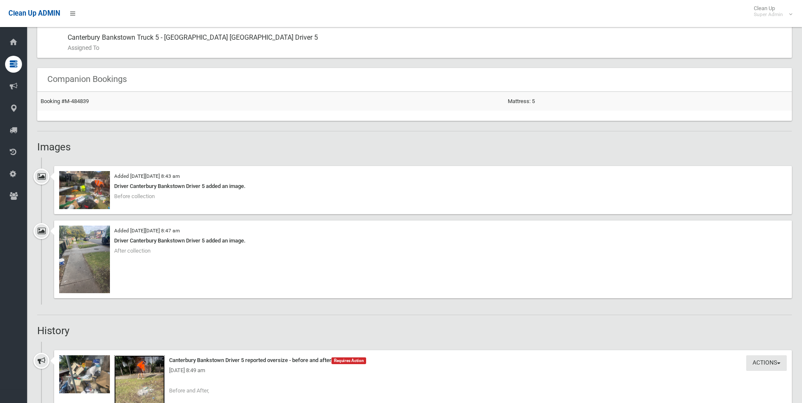 This screenshot has width=802, height=403. What do you see at coordinates (771, 11) in the screenshot?
I see `span: Clean Up` at bounding box center [771, 11].